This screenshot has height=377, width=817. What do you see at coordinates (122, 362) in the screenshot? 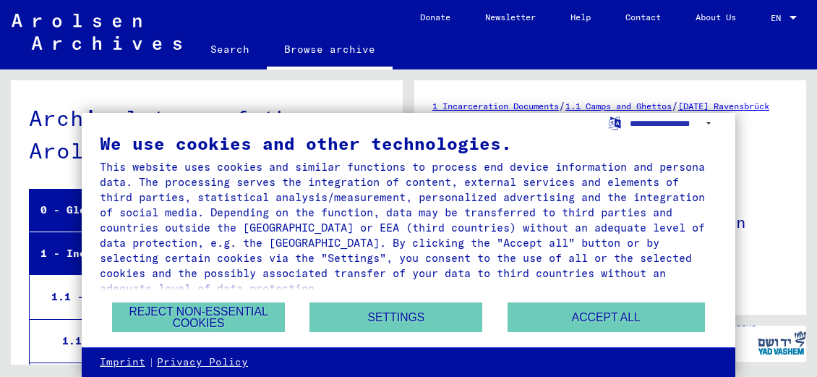
I see `a: Imprint` at bounding box center [122, 362].